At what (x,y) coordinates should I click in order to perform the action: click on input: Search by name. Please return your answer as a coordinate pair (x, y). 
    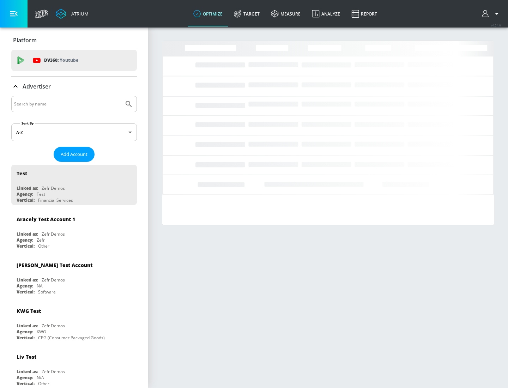
    Looking at the image, I should click on (67, 104).